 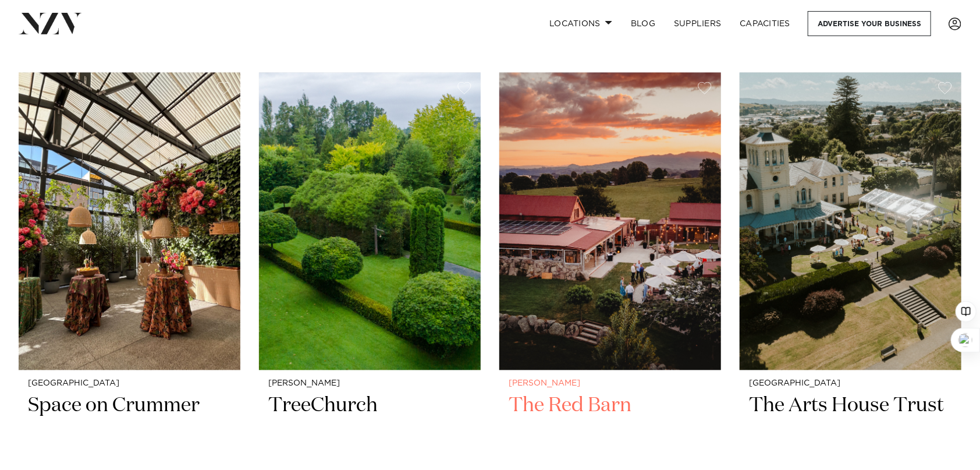 What do you see at coordinates (870, 23) in the screenshot?
I see `a: Advertise your business` at bounding box center [870, 23].